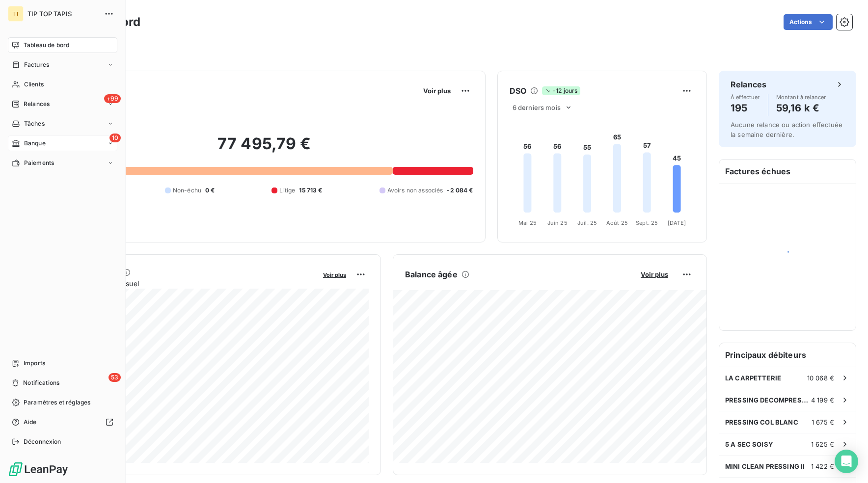 Image resolution: width=868 pixels, height=483 pixels. What do you see at coordinates (787, 130) in the screenshot?
I see `span: Aucune relance ou action effectuée la semaine dernière.` at bounding box center [787, 130].